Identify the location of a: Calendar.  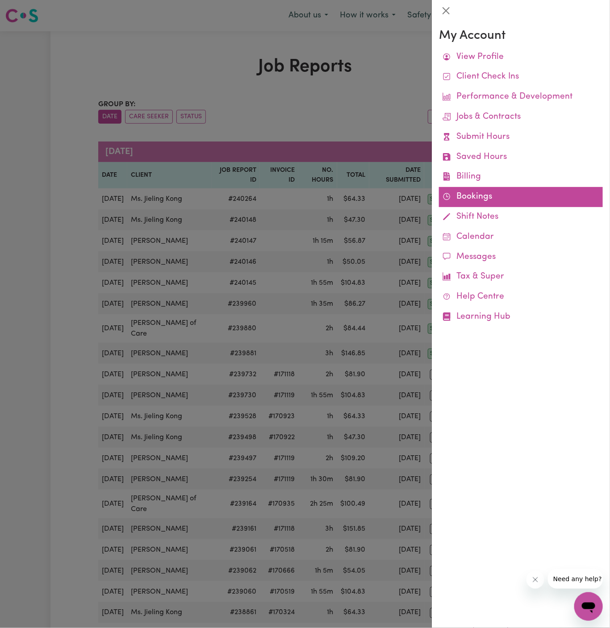
(521, 237).